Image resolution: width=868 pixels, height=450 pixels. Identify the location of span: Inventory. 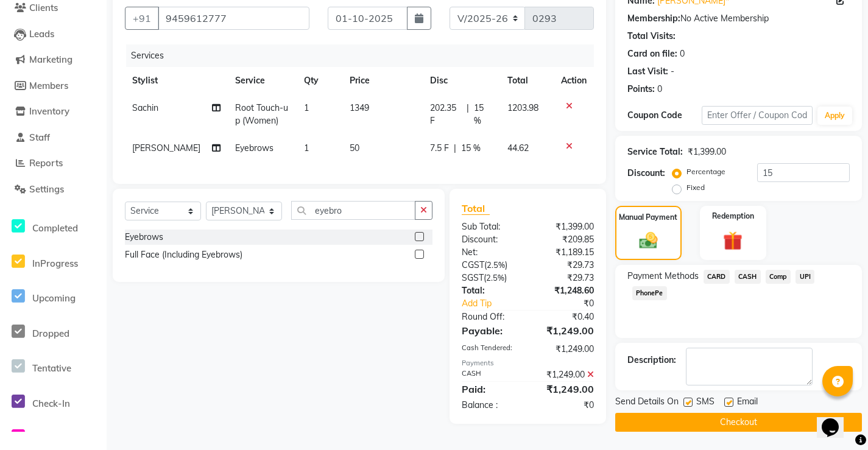
(49, 111).